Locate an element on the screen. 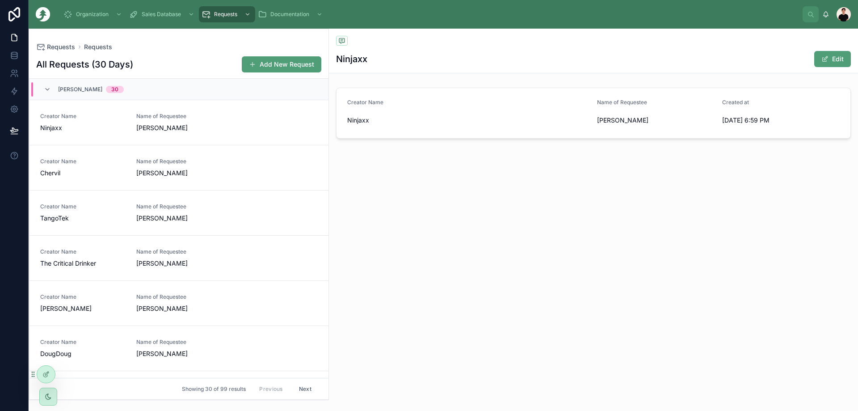 Image resolution: width=858 pixels, height=411 pixels. h1: Ninjaxx is located at coordinates (352, 59).